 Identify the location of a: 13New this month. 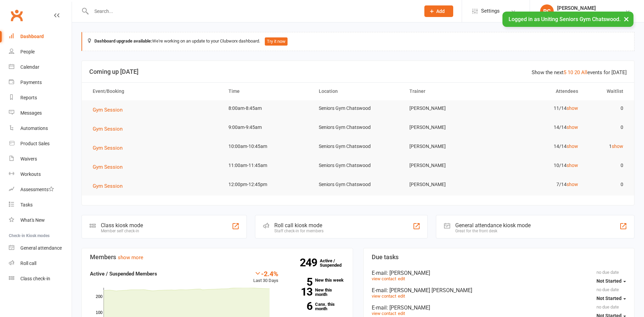
(317, 292).